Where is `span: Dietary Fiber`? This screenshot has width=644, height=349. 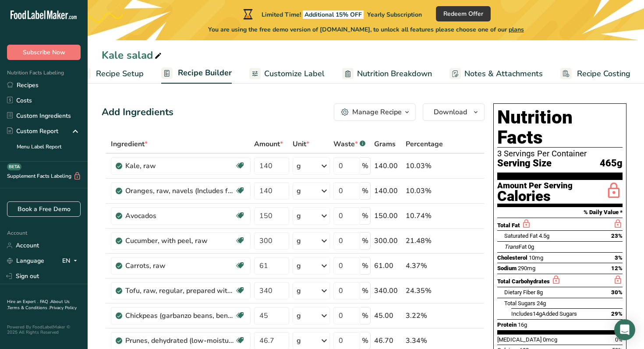 span: Dietary Fiber is located at coordinates (520, 292).